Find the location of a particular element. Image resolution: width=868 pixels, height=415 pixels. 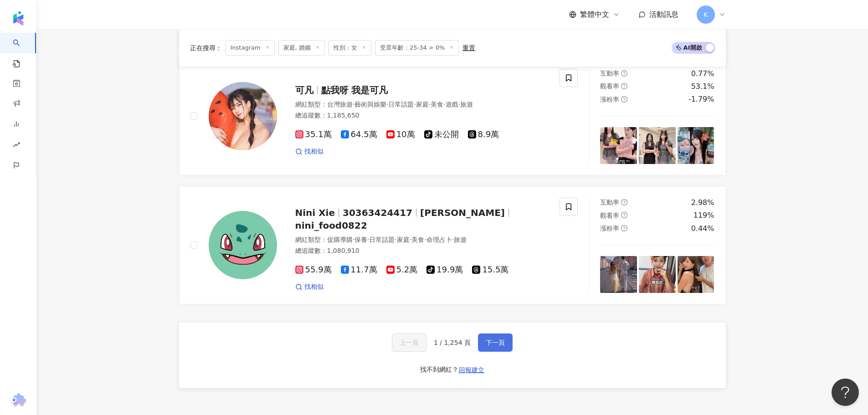

span: 點我呀 我是可凡 is located at coordinates (355, 90).